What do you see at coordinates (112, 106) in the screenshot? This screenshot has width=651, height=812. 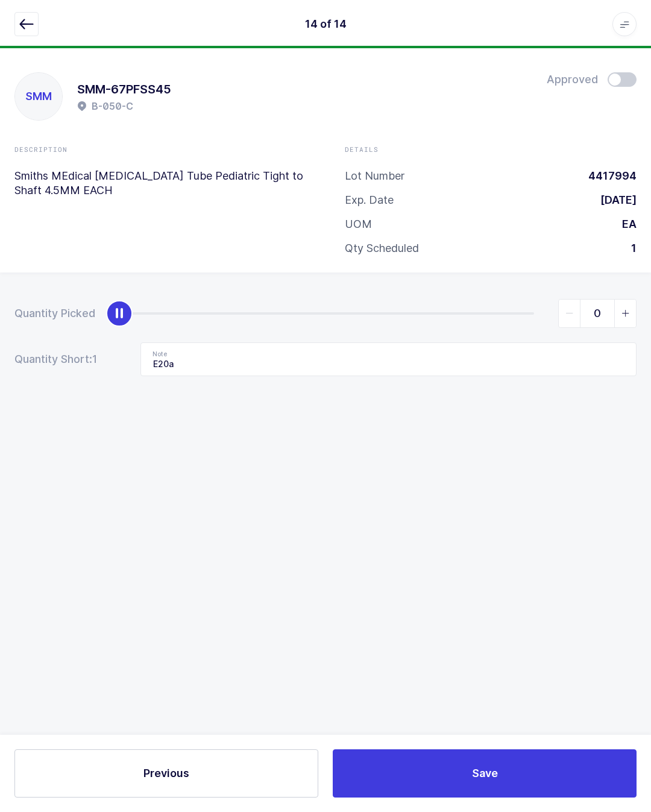 I see `h2: B-050-C` at bounding box center [112, 106].